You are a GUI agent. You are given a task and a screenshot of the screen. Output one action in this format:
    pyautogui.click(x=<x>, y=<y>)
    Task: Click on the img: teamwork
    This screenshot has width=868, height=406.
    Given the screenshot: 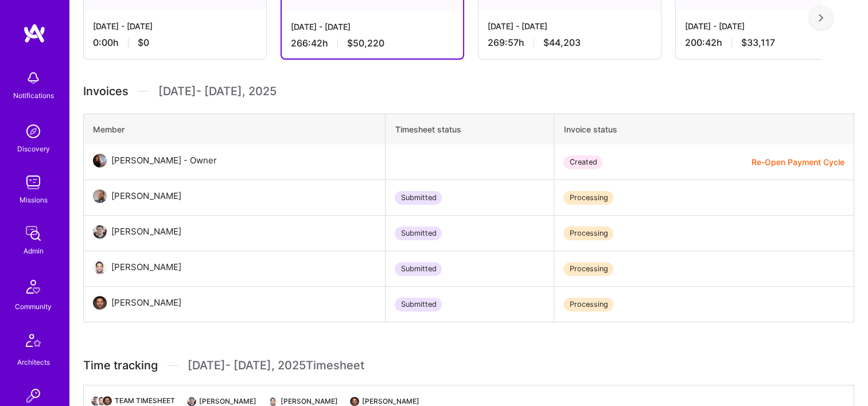 What is the action you would take?
    pyautogui.click(x=33, y=182)
    